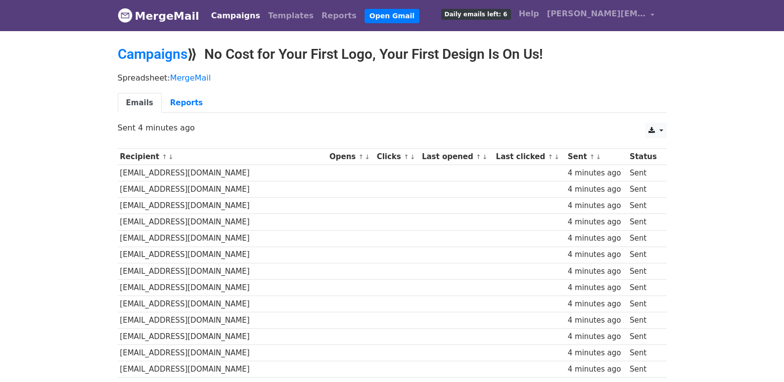 The width and height of the screenshot is (784, 382). I want to click on th: Sent, so click(596, 157).